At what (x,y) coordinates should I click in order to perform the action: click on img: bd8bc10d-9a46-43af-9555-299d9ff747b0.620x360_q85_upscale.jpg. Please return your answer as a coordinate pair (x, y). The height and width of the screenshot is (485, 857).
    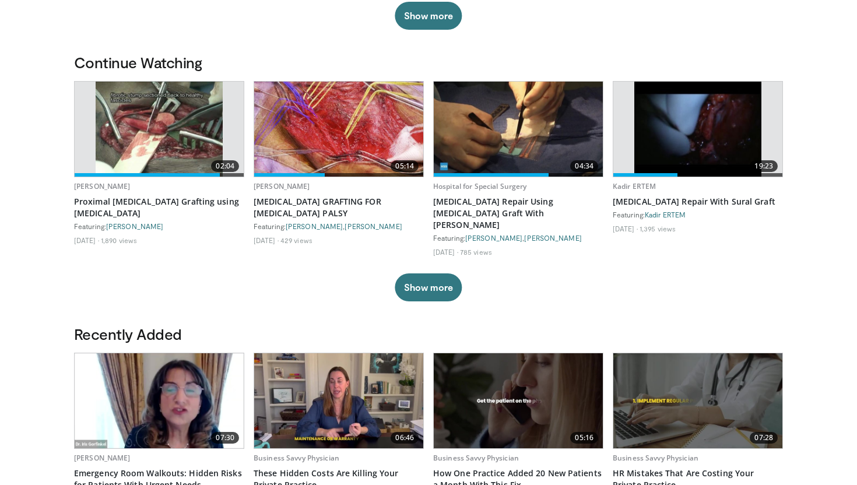
    Looking at the image, I should click on (339, 129).